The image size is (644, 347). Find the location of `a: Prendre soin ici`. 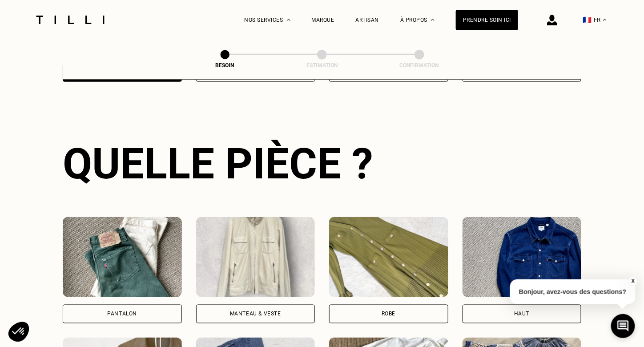

a: Prendre soin ici is located at coordinates (487, 20).